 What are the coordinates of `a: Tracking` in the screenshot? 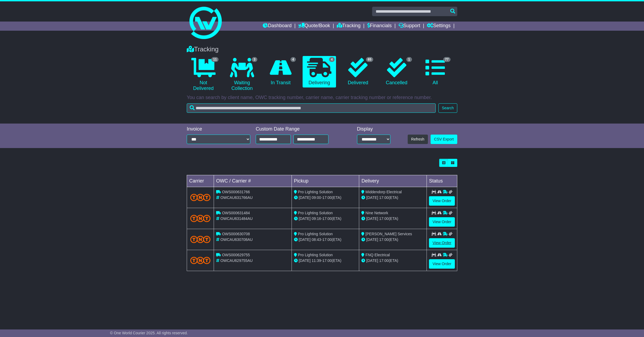 It's located at (349, 26).